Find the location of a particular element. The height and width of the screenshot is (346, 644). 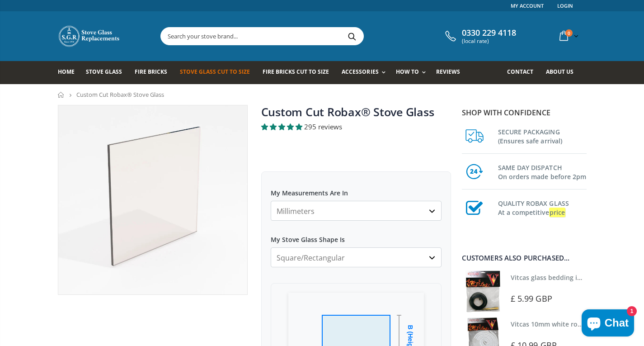

em: price is located at coordinates (558, 212).